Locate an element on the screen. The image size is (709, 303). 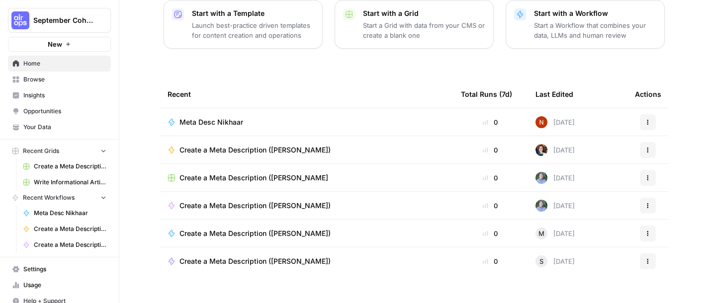
span: Home is located at coordinates (65, 64).